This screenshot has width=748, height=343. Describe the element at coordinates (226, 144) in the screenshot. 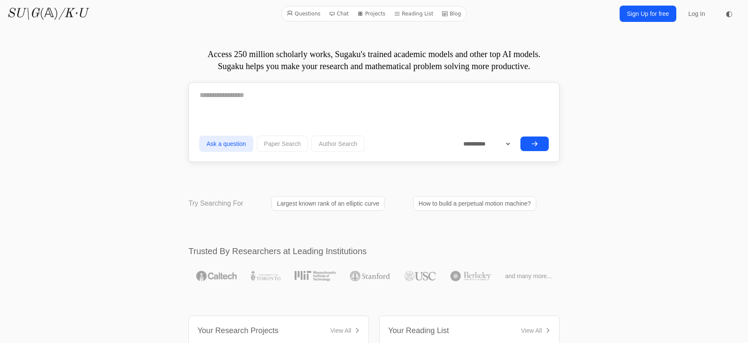

I see `button: Ask a question` at that location.